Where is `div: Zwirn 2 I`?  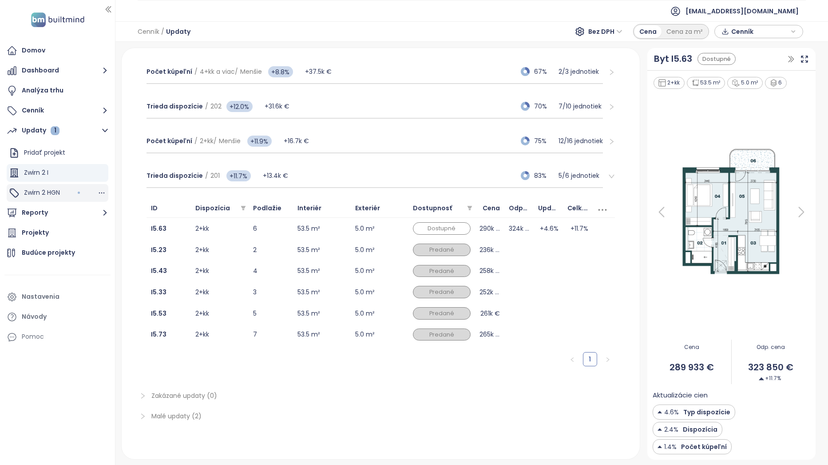
div: Zwirn 2 I is located at coordinates (57, 173).